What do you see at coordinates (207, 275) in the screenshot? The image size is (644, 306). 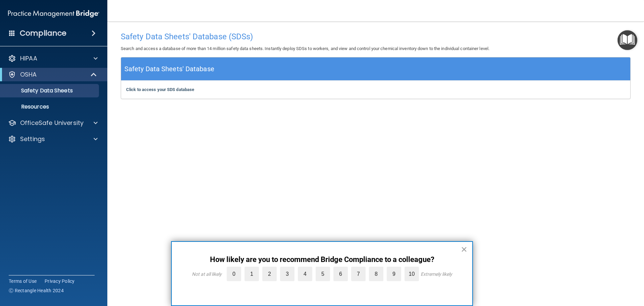 I see `div: Not at all likely` at bounding box center [207, 275].